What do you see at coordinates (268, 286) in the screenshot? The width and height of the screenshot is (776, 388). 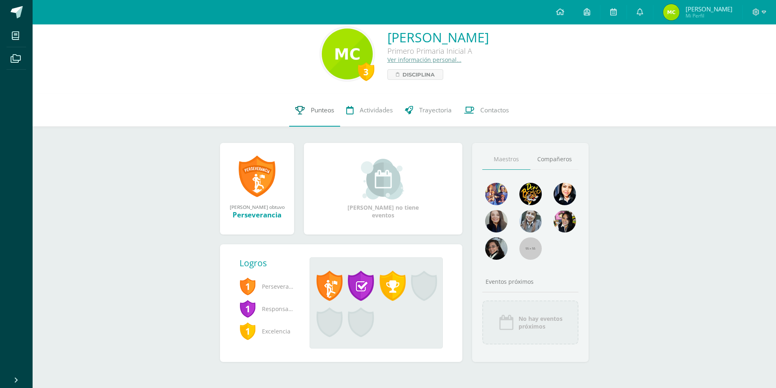 I see `span: Perseverancia` at bounding box center [268, 286].